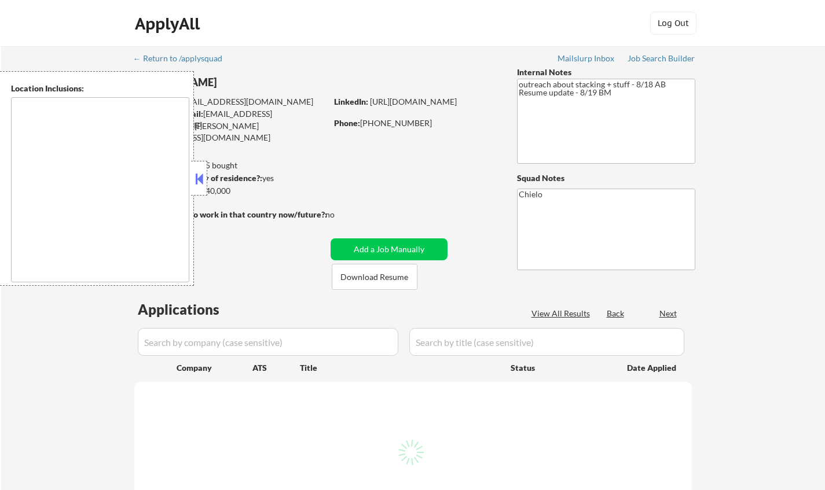  I want to click on a: ← Return to /applysquad, so click(183, 60).